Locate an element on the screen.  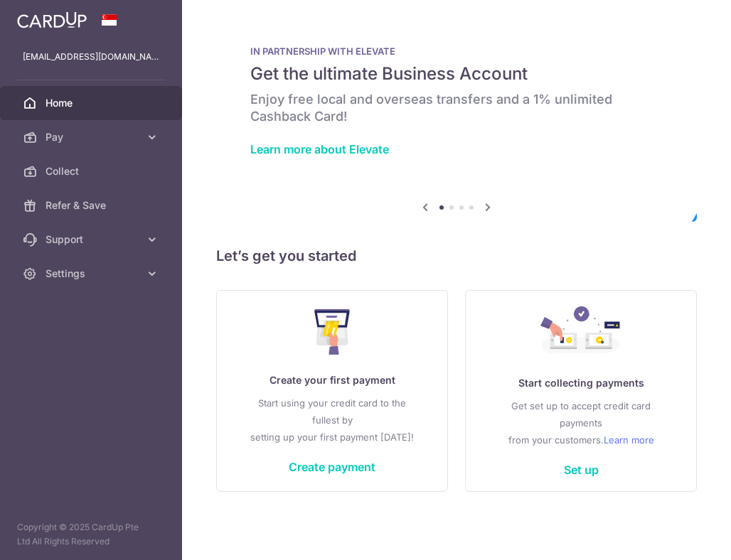
img: CardUp is located at coordinates (52, 20).